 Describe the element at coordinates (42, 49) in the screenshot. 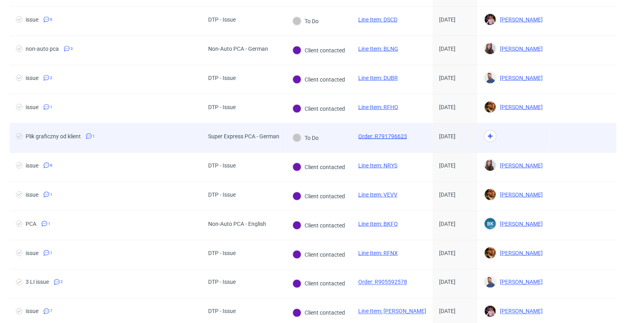

I see `div: non-auto pca` at that location.